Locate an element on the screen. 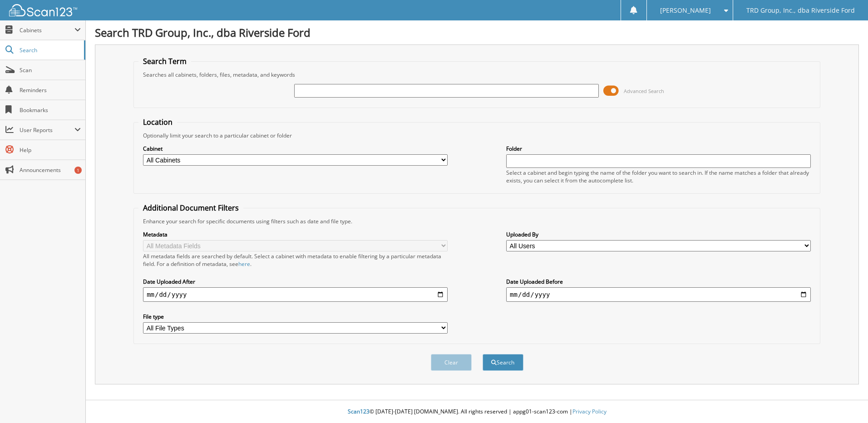 Image resolution: width=868 pixels, height=423 pixels. span: Scan123 is located at coordinates (358, 411).